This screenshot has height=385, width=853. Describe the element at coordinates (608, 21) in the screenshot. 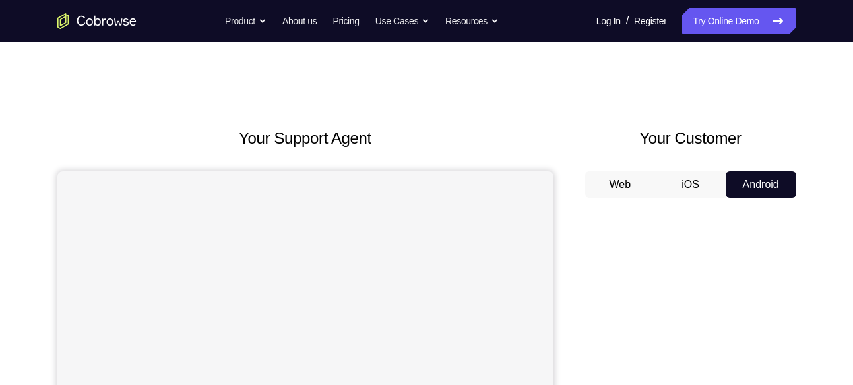

I see `a: Log In` at that location.